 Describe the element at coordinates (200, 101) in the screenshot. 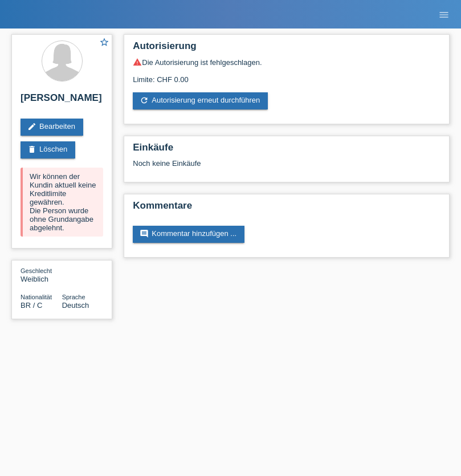

I see `a: refreshAutorisierung erneut durchführen` at that location.